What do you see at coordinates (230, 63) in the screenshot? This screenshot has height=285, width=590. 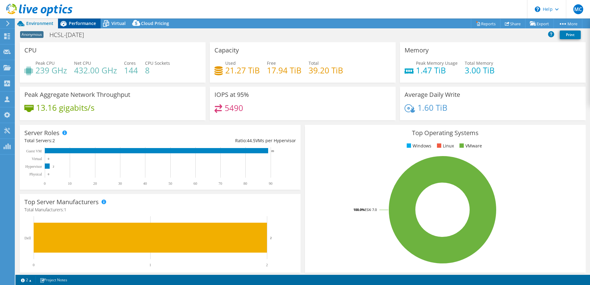 I see `span: Used` at bounding box center [230, 63].